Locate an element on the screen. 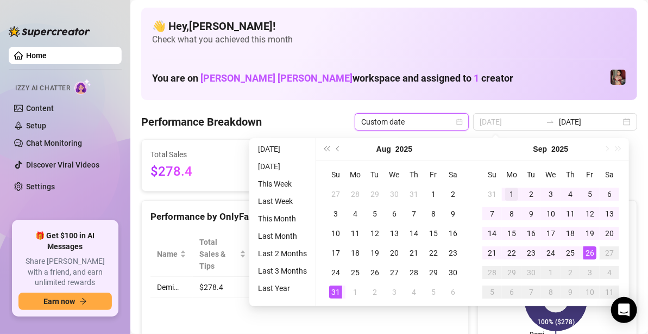  td: 2025-09-18 is located at coordinates (570, 233).